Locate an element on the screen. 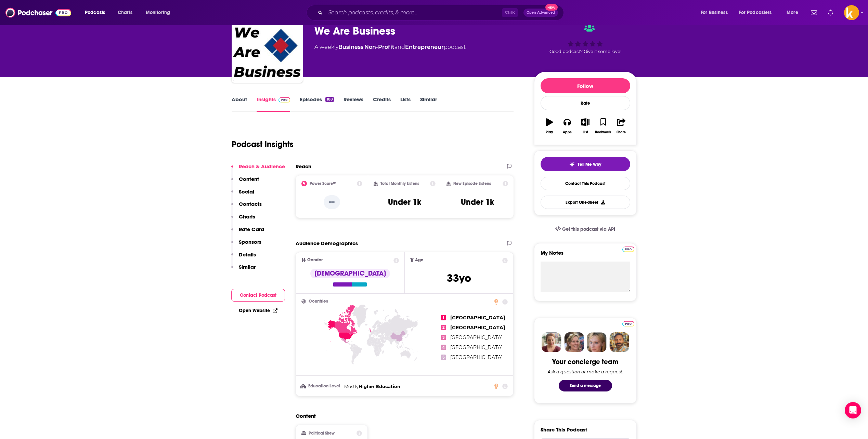 This screenshot has height=439, width=868. span: Age is located at coordinates (419, 260).